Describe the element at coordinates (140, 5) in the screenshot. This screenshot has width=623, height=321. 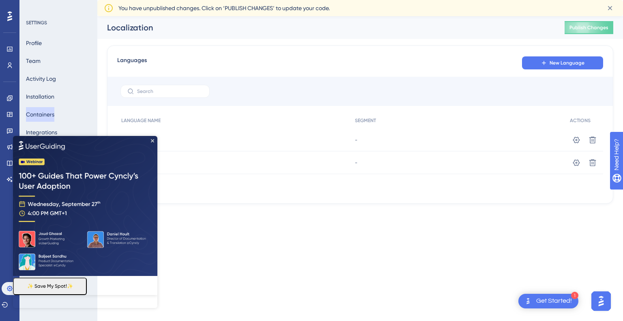
I see `div: Close Preview` at that location.